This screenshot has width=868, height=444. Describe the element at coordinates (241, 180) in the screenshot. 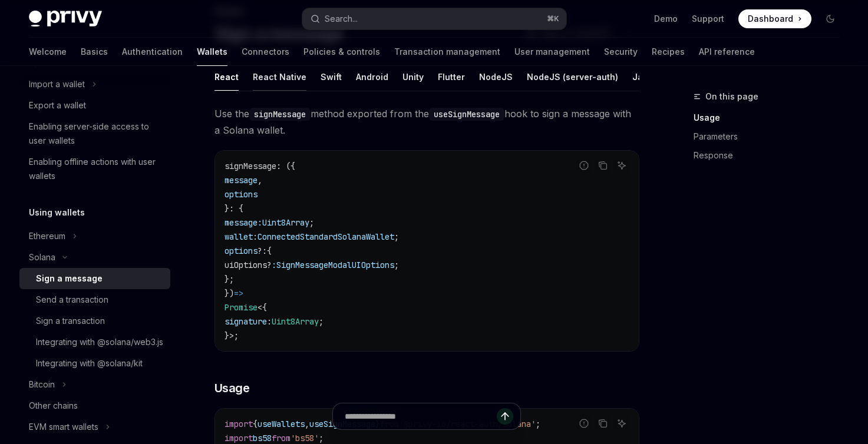

I see `span: message` at that location.